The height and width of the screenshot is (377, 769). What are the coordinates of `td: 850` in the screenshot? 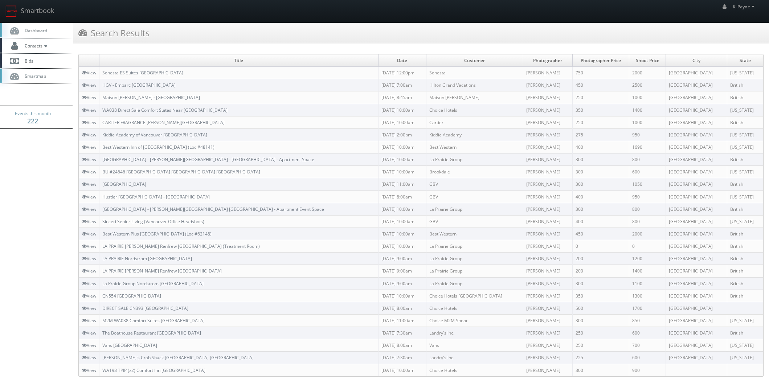 It's located at (647, 320).